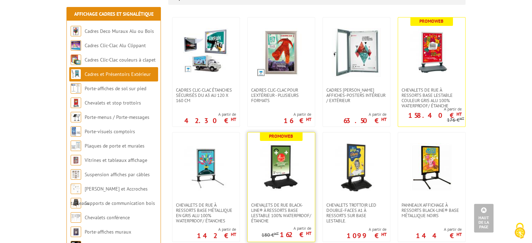  What do you see at coordinates (76, 146) in the screenshot?
I see `img: Plaques de porte et murales` at bounding box center [76, 146].